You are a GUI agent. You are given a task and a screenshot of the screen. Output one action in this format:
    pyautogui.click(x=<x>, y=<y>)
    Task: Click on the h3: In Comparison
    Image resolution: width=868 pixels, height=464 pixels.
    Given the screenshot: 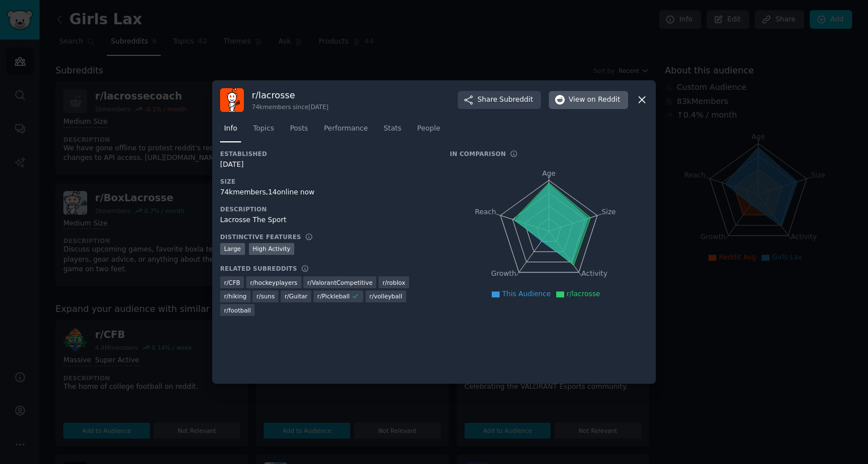 What is the action you would take?
    pyautogui.click(x=477, y=153)
    